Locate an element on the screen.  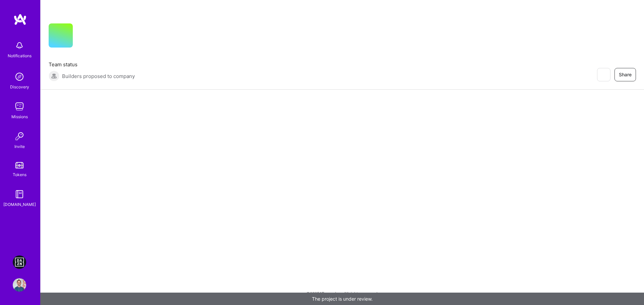
div: Notifications is located at coordinates (19, 56).